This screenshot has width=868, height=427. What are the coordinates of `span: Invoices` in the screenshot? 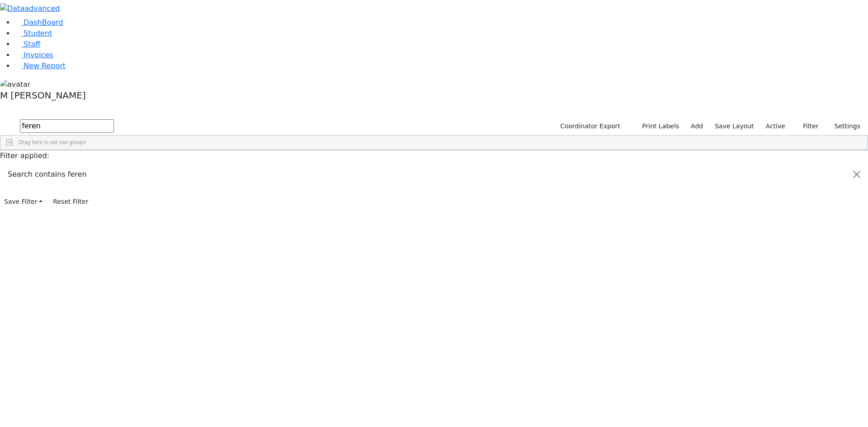 It's located at (38, 55).